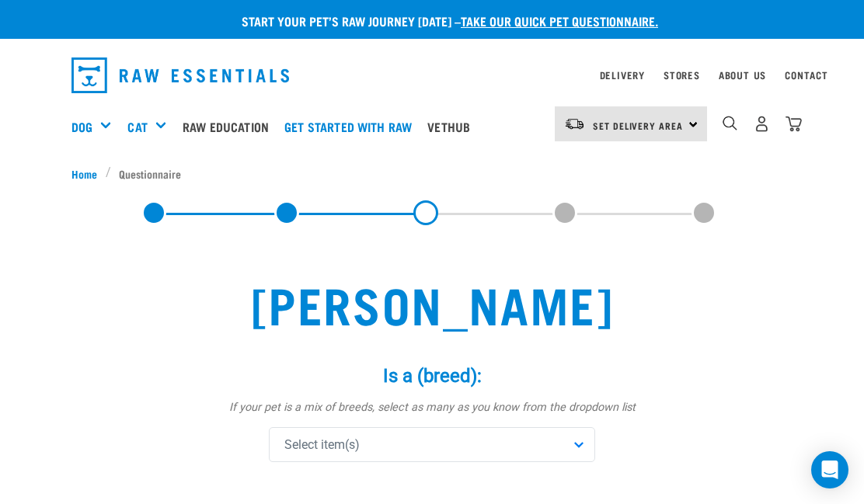  What do you see at coordinates (432, 75) in the screenshot?
I see `nav: dropdown navigation` at bounding box center [432, 75].